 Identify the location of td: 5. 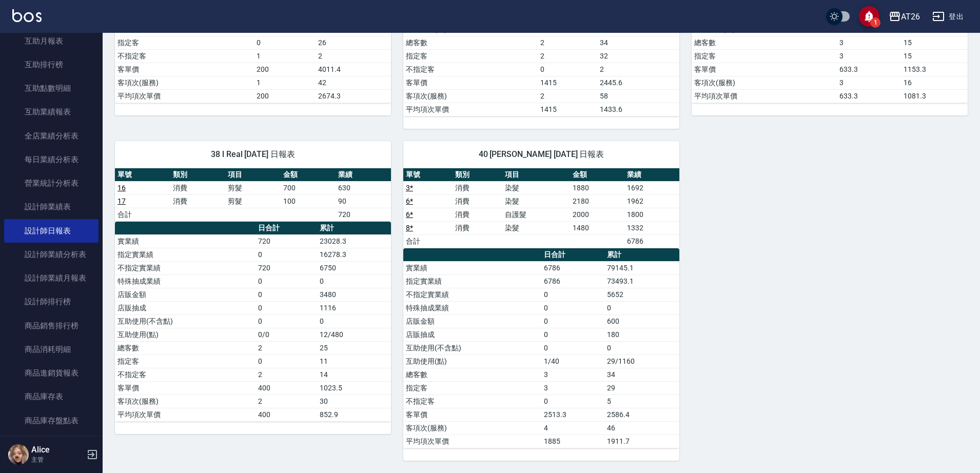
(642, 401).